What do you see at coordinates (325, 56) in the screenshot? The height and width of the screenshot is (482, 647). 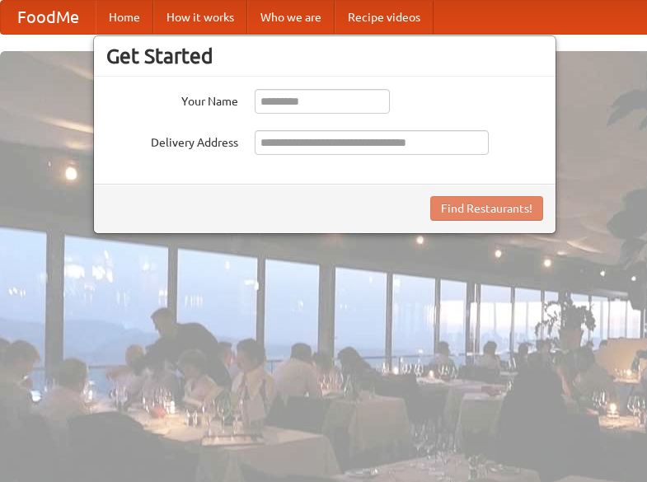 I see `h3: Get Started` at bounding box center [325, 56].